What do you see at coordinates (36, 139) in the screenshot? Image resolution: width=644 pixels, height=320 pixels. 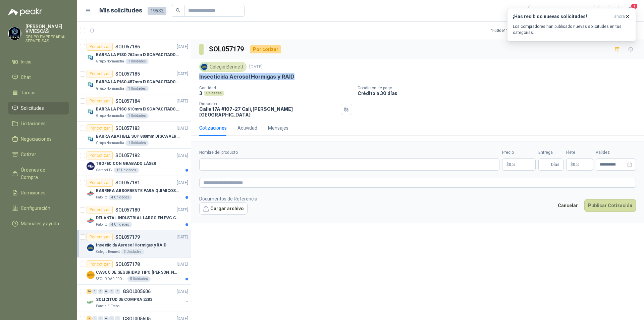 I see `span: Negociaciones` at bounding box center [36, 139].